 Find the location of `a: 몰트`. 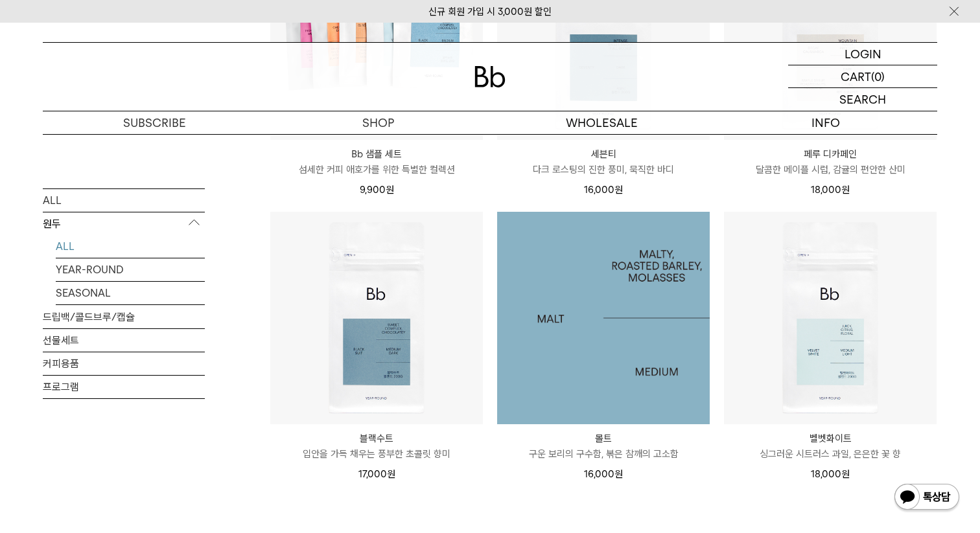

a: 몰트 is located at coordinates (603, 318).